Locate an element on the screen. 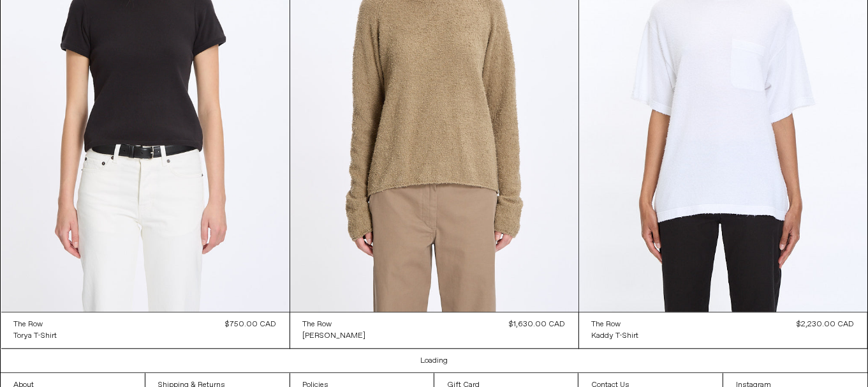 Image resolution: width=868 pixels, height=387 pixels. div: $2,230.00 CAD is located at coordinates (826, 324).